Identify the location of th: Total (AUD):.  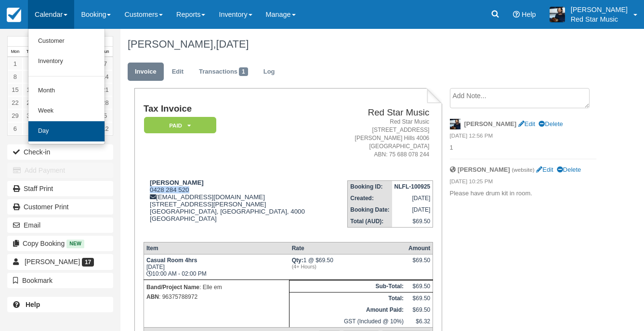
(370, 221).